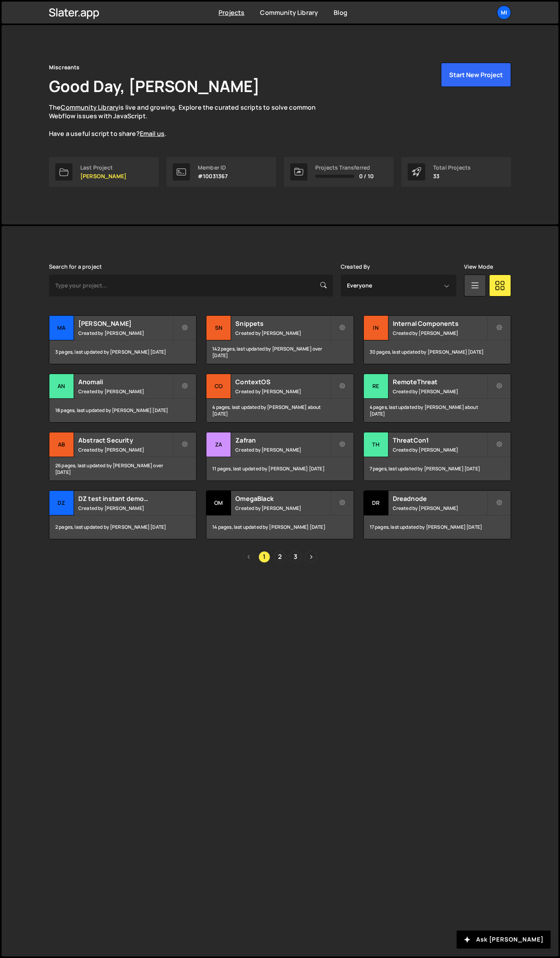  I want to click on div: Miscreants, so click(64, 67).